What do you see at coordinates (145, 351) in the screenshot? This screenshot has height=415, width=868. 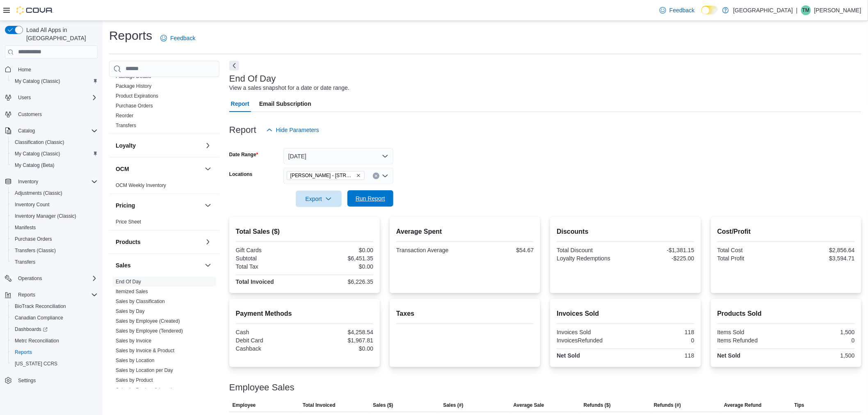 I see `span: Sales by Invoice & Product` at bounding box center [145, 351].